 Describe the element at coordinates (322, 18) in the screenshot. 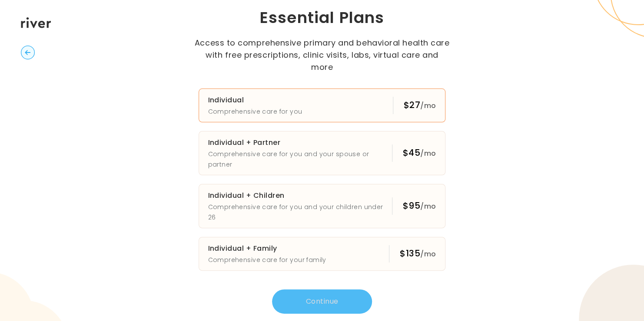

I see `h1: Essential Plans` at that location.